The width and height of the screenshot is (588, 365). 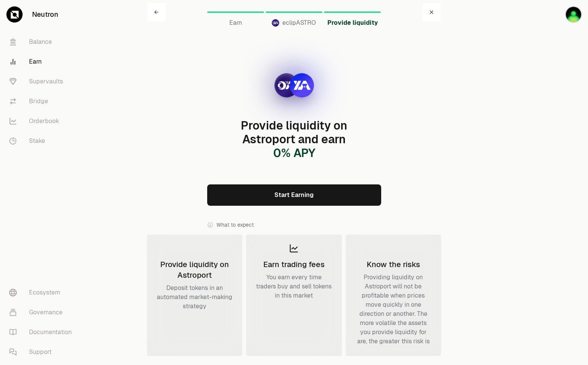 What do you see at coordinates (235, 23) in the screenshot?
I see `span: Earn` at bounding box center [235, 23].